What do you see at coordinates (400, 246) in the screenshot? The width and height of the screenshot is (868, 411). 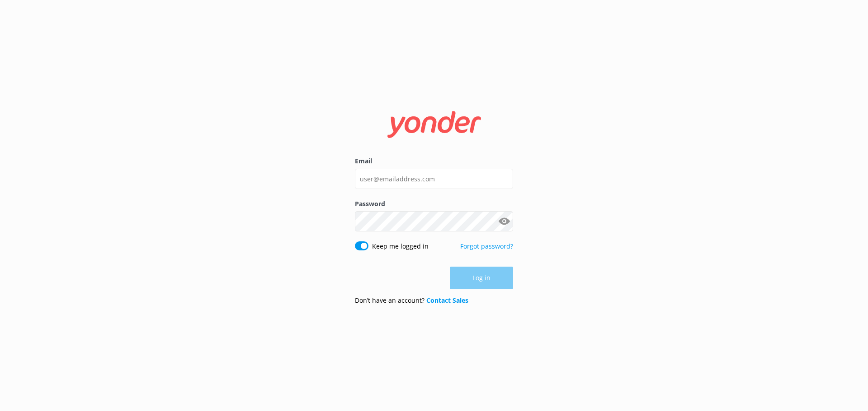 I see `label: Keep me logged in` at bounding box center [400, 246].